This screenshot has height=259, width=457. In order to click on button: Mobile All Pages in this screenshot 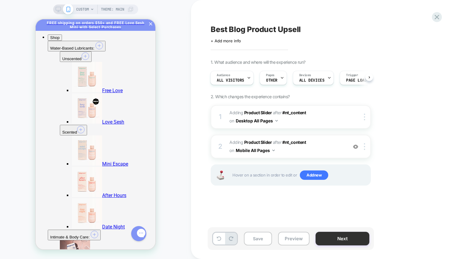, I will do `click(255, 150)`.